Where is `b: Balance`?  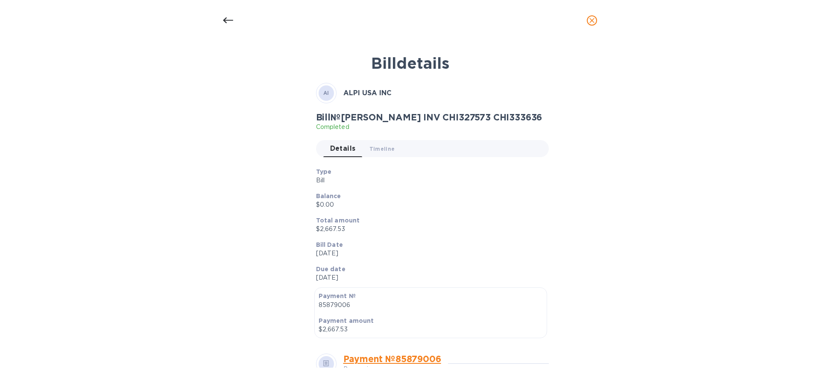 b: Balance is located at coordinates (329, 196).